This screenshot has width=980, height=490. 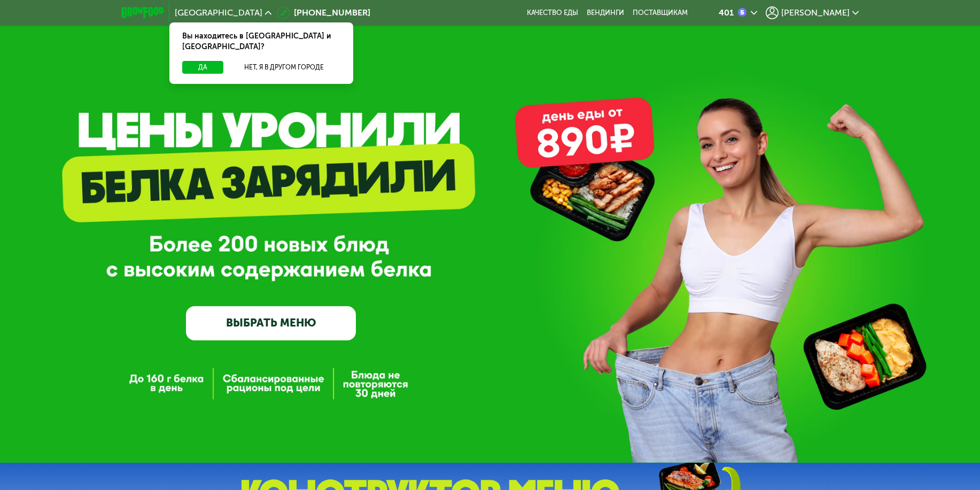 What do you see at coordinates (660, 12) in the screenshot?
I see `div: поставщикам` at bounding box center [660, 12].